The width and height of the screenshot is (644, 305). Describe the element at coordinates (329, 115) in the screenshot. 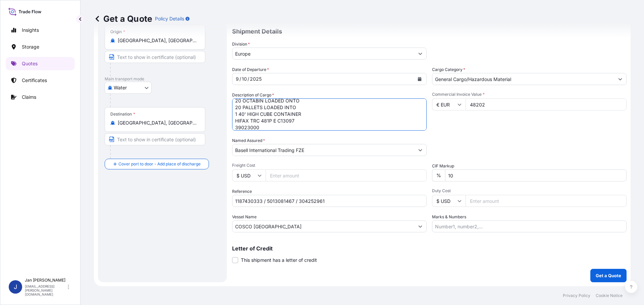

I see `textarea: POLYPROPYLENE 409 BAGS LOADED ONTO 8 PALLETS LOADED INTO 1 20' CONTAINER(S) HOSTACOM TRC 481P E C...` at that location.